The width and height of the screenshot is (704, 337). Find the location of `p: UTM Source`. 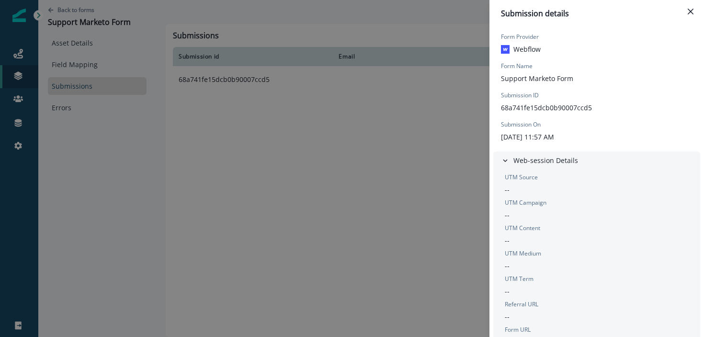

p: UTM Source is located at coordinates (521, 177).